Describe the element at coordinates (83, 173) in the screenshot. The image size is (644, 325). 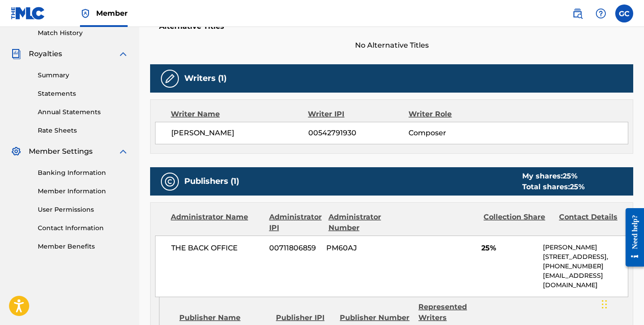
I see `a: Banking Information` at that location.